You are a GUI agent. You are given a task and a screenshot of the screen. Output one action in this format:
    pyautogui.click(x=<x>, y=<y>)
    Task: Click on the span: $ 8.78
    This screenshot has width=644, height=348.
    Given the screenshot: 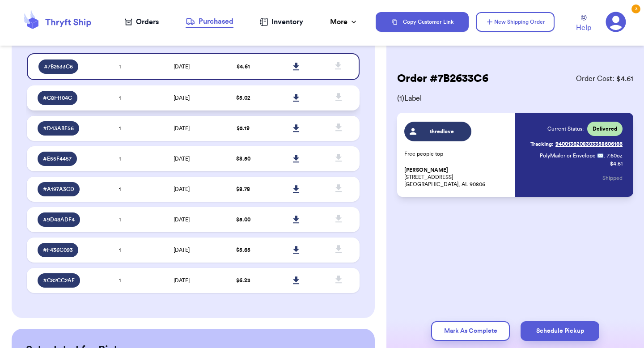 What is the action you would take?
    pyautogui.click(x=243, y=189)
    